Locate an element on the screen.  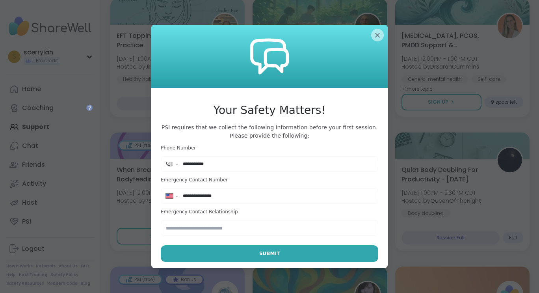
span: Submit is located at coordinates (269, 253).